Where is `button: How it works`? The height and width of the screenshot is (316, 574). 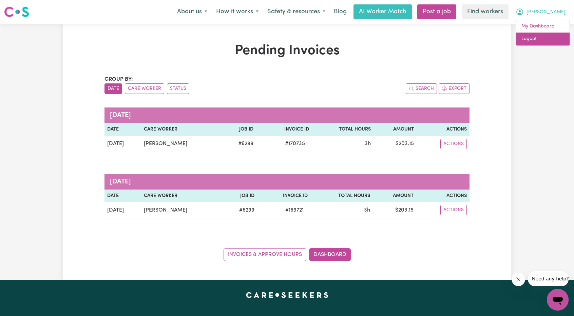 button: How it works is located at coordinates (237, 12).